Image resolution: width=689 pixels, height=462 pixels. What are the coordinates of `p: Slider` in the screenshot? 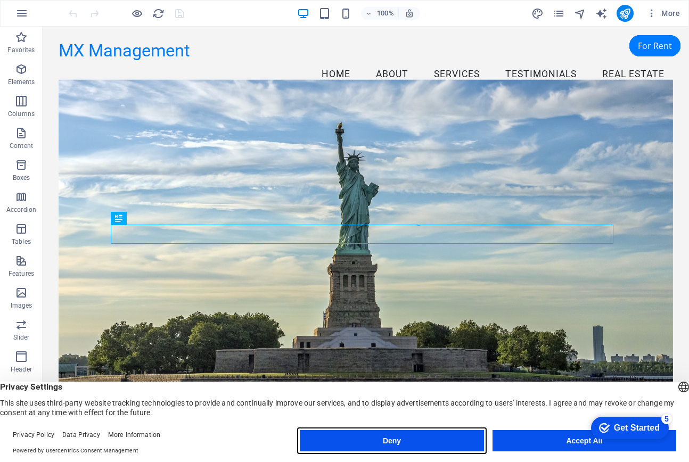 It's located at (21, 338).